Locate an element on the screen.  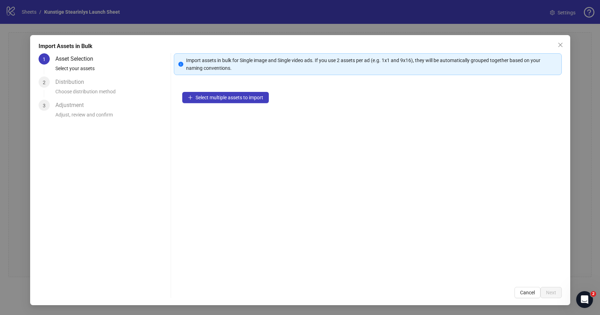
span: Select multiple assets to import is located at coordinates (229, 97).